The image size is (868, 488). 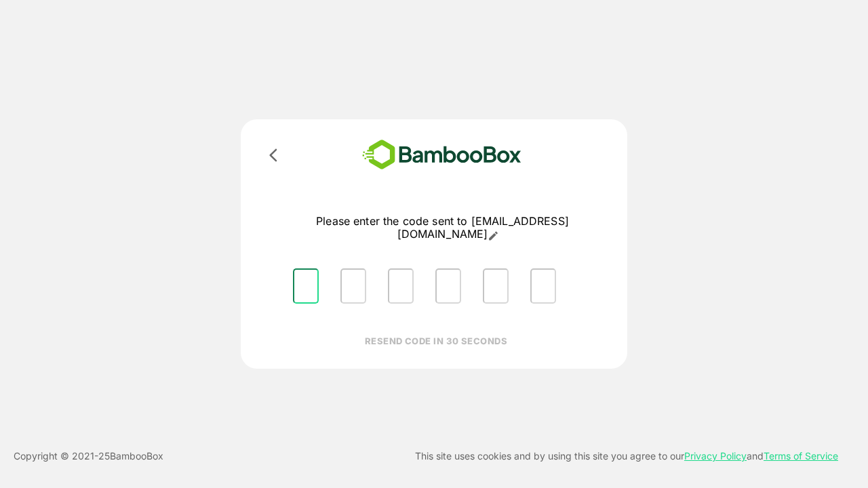 What do you see at coordinates (401, 286) in the screenshot?
I see `input: Please enter OTP character 3` at bounding box center [401, 286].